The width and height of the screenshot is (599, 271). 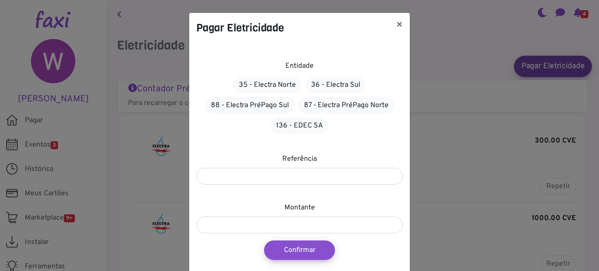 What do you see at coordinates (335, 85) in the screenshot?
I see `a: 36 - Electra Sul` at bounding box center [335, 85].